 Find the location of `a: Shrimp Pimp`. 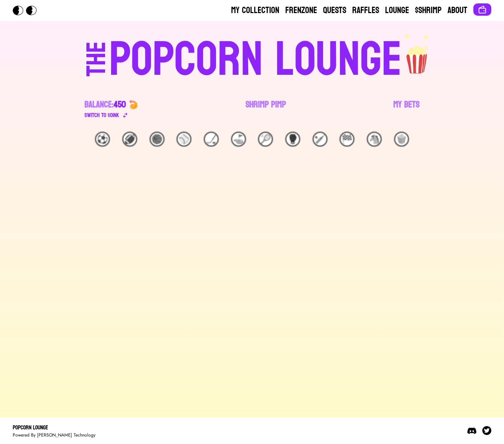

a: Shrimp Pimp is located at coordinates (266, 109).